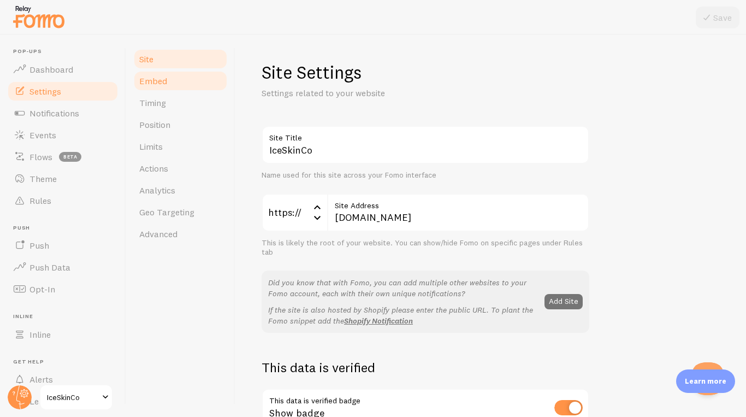 This screenshot has height=417, width=746. Describe the element at coordinates (180, 103) in the screenshot. I see `a: Timing` at that location.